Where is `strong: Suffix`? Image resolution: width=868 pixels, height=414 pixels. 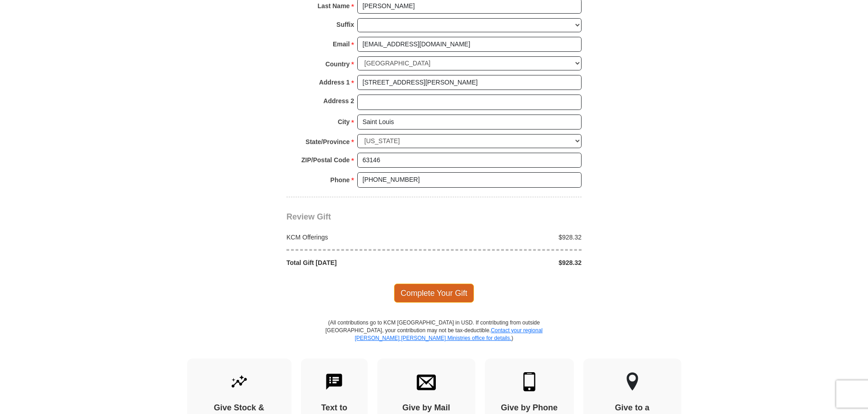 strong: Suffix is located at coordinates (345, 24).